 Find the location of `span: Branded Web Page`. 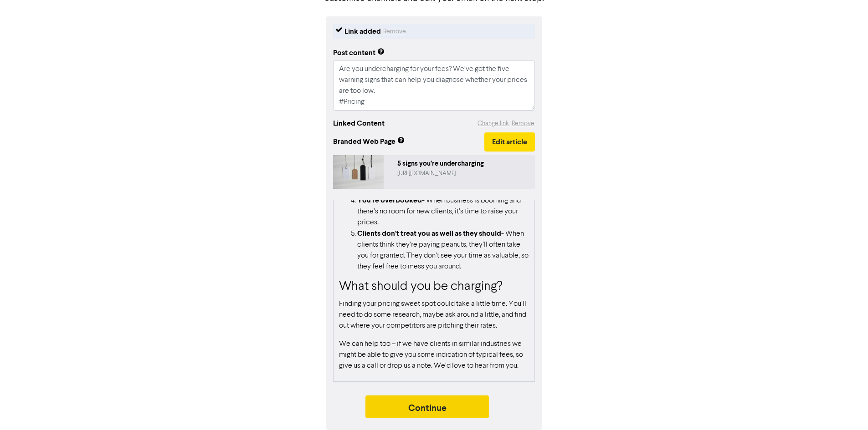

span: Branded Web Page is located at coordinates (409, 141).